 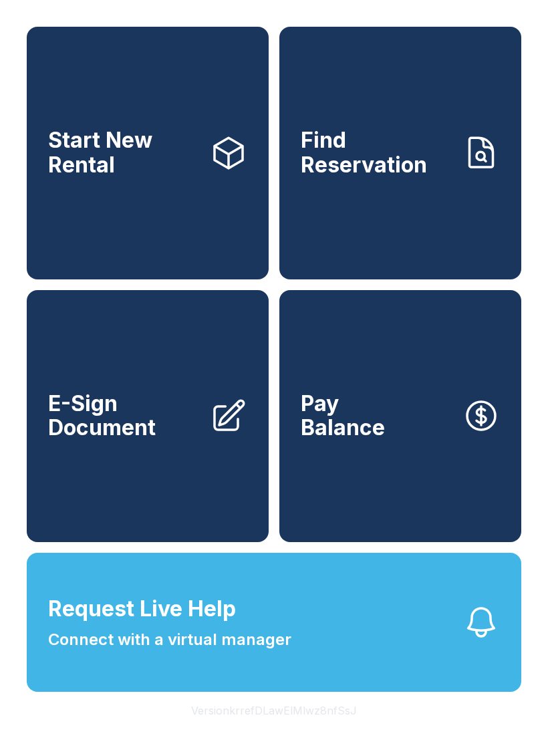 I want to click on button: Request Live HelpConnect with a virtual manager, so click(x=274, y=623).